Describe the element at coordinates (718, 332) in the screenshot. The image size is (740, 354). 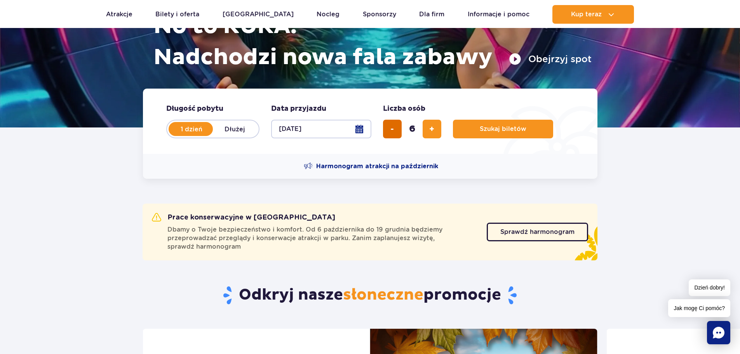
I see `div: Chat` at that location.